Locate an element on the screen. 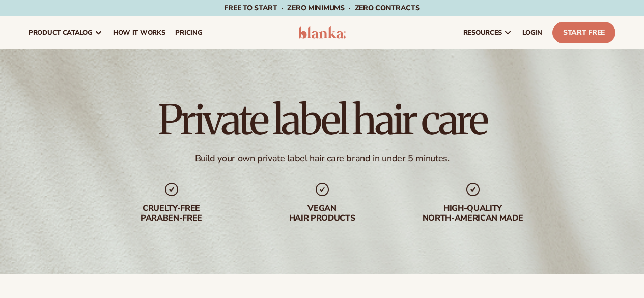  a: Start Free is located at coordinates (584, 33).